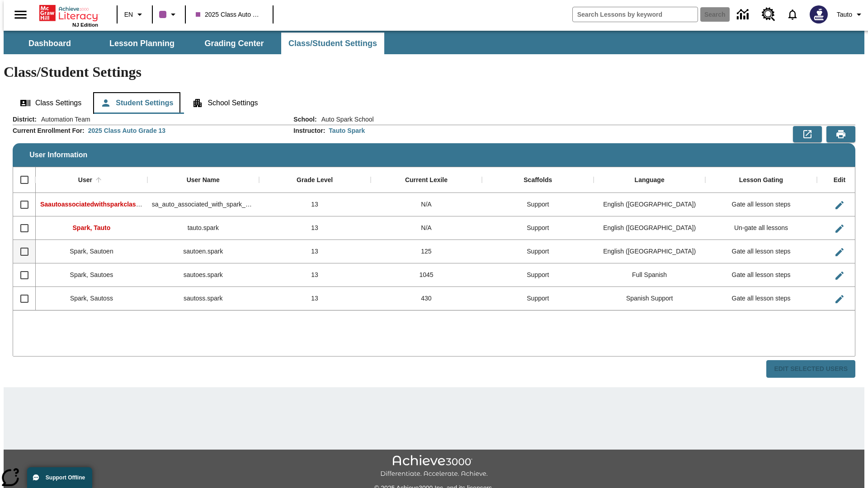 This screenshot has height=488, width=868. Describe the element at coordinates (137, 103) in the screenshot. I see `button: Student Settings` at that location.